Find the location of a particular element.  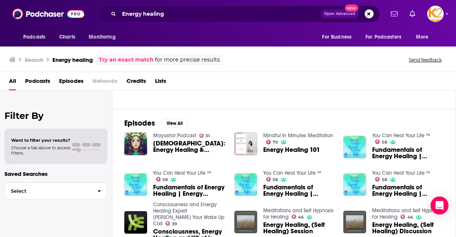

button: Show profile menu is located at coordinates (436, 14).